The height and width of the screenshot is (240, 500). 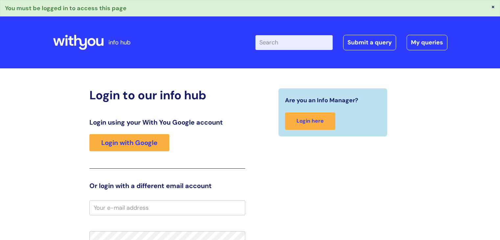 I want to click on span: Are you an Info Manager?, so click(x=322, y=100).